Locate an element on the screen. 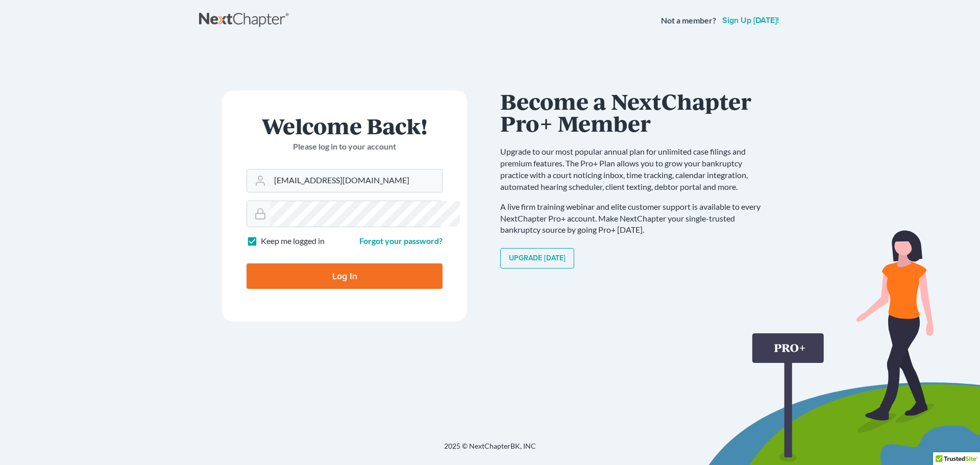  a: Forgot your password? is located at coordinates (400, 240).